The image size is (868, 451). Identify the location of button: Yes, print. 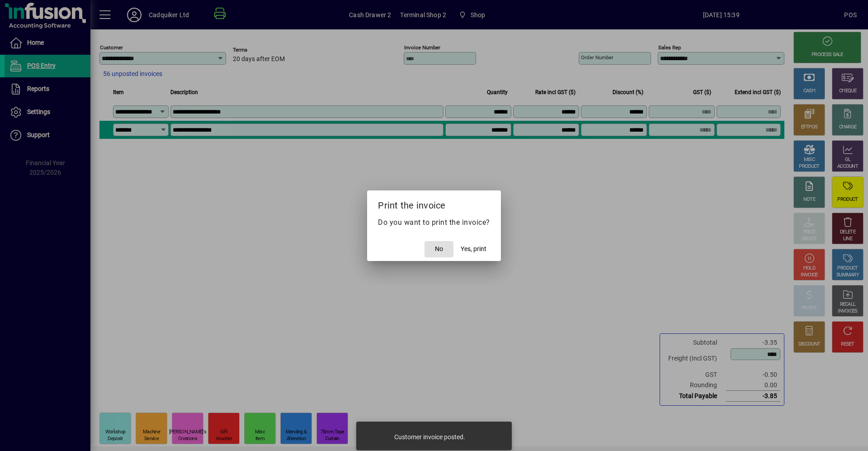
(473, 249).